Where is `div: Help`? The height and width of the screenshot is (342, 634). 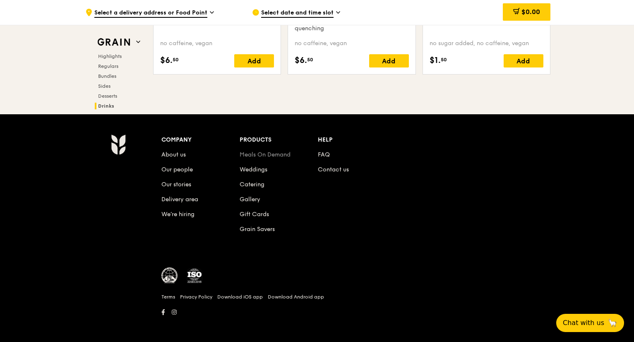 div: Help is located at coordinates (357, 140).